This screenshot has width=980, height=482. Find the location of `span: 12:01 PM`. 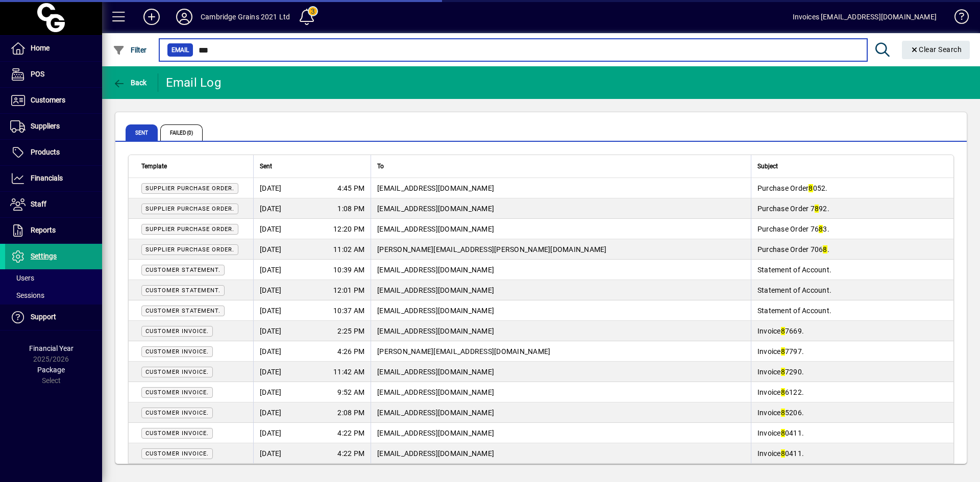

span: 12:01 PM is located at coordinates (349, 290).